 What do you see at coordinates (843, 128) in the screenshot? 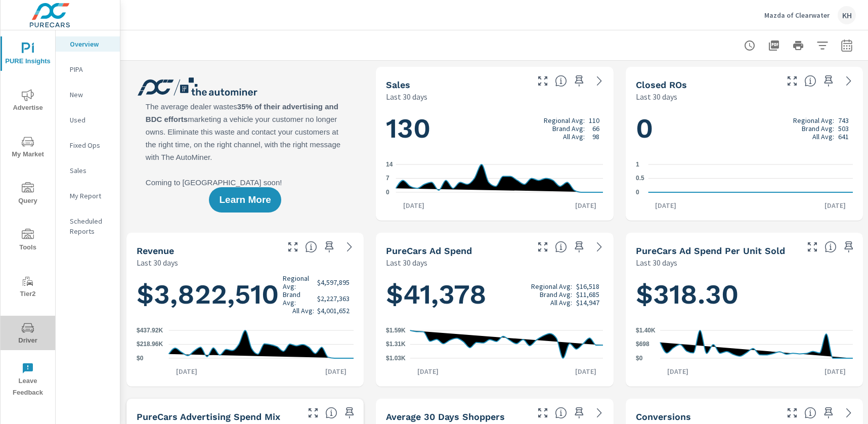
I see `p: 503` at bounding box center [843, 128].